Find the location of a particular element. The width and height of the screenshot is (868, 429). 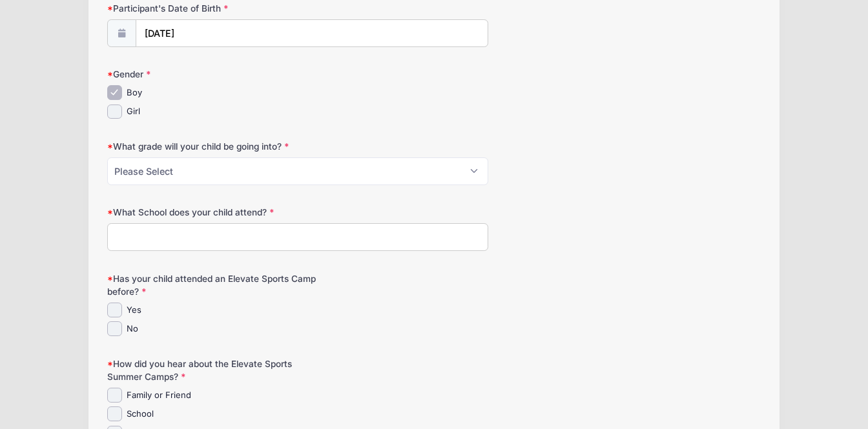

label: Girl is located at coordinates (133, 112).